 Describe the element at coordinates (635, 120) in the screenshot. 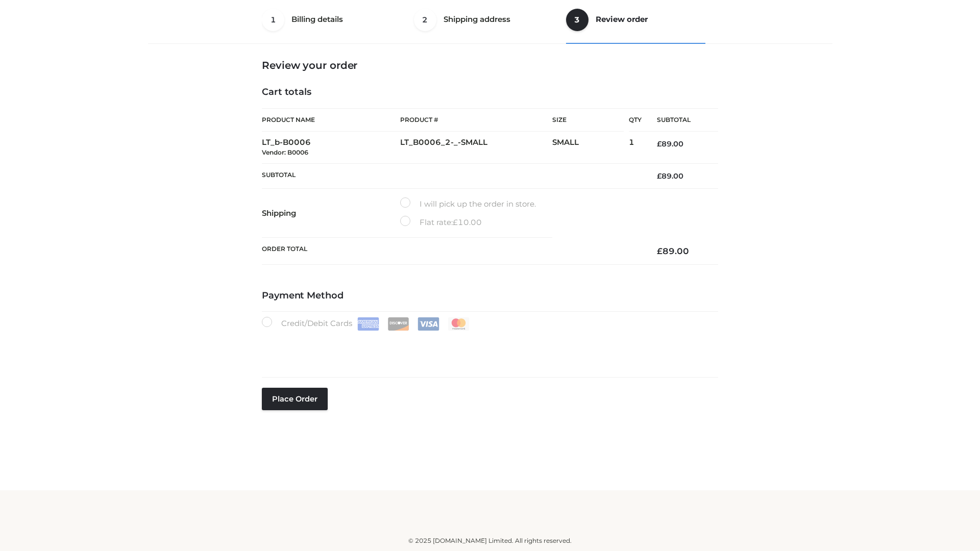

I see `th: Qty` at that location.